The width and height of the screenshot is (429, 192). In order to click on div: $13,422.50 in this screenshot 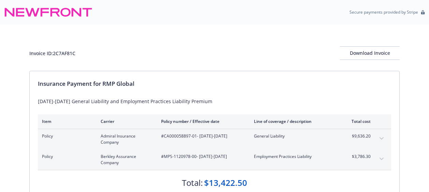, I will do `click(225, 183)`.